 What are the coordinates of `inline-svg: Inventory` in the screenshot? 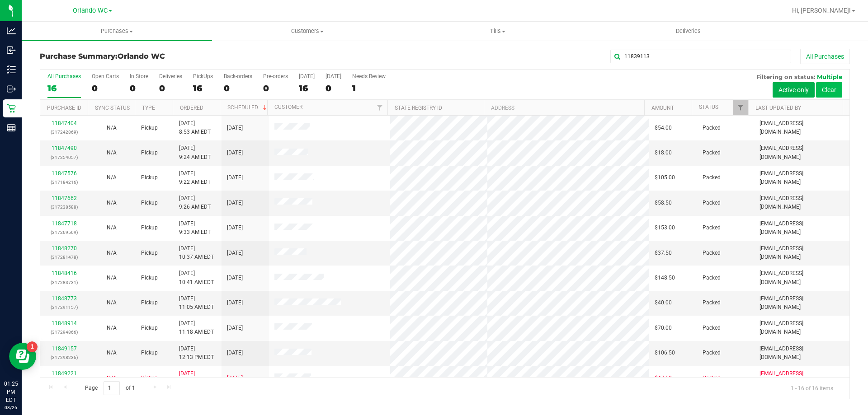 It's located at (11, 70).